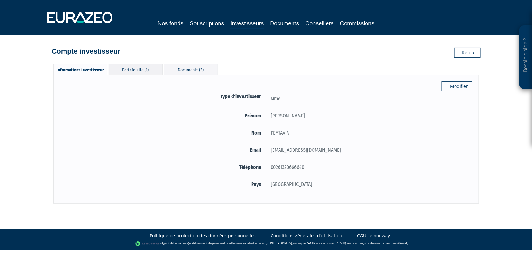  What do you see at coordinates (163, 184) in the screenshot?
I see `label: Pays` at bounding box center [163, 184].